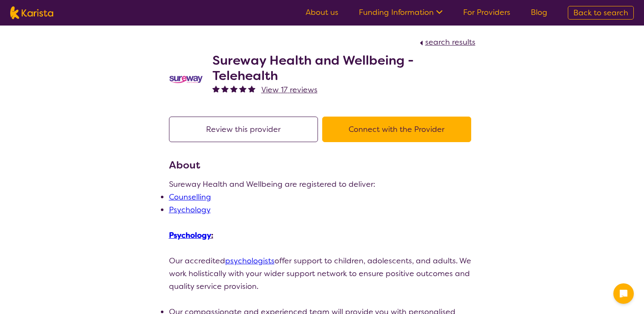  What do you see at coordinates (246, 129) in the screenshot?
I see `a: Review this provider` at bounding box center [246, 129].